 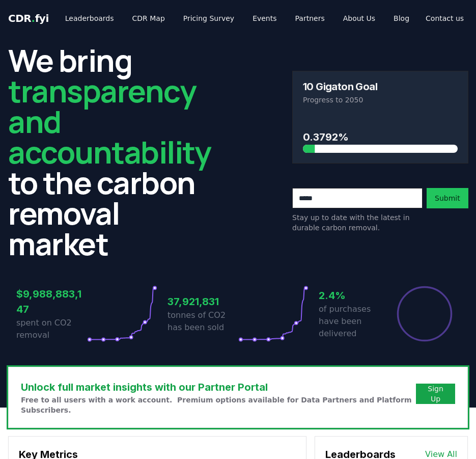 What do you see at coordinates (340, 87) in the screenshot?
I see `h3: 10 Gigaton Goal` at bounding box center [340, 87].